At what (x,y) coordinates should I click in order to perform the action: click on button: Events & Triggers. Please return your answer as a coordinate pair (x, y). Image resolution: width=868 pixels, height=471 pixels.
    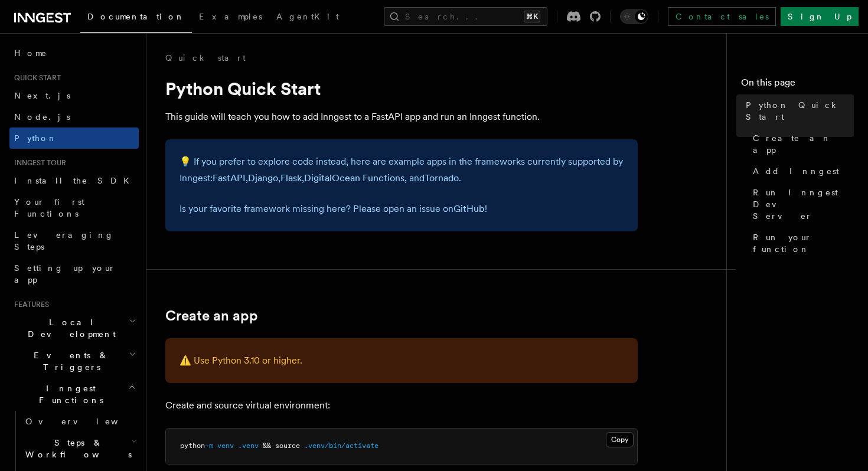
    Looking at the image, I should click on (74, 362).